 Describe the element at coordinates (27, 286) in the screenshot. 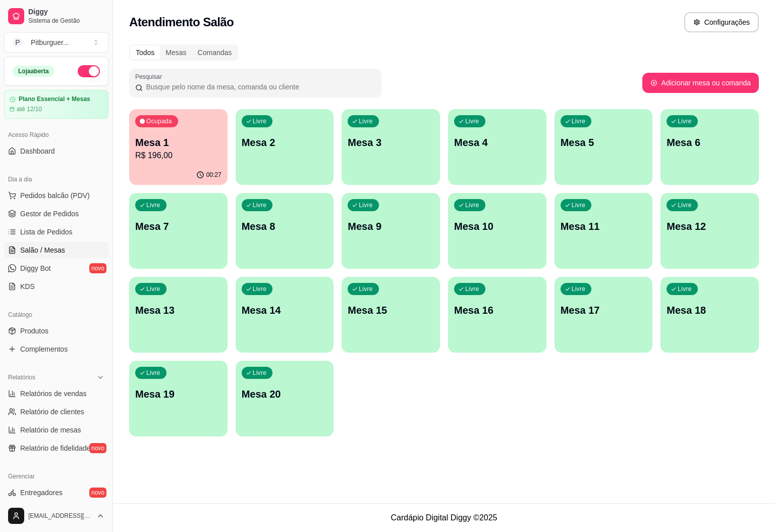

I see `span: KDS` at that location.